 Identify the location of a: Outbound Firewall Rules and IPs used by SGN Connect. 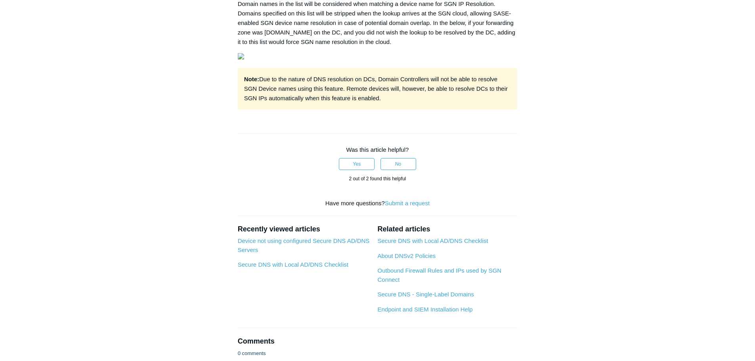
(439, 275).